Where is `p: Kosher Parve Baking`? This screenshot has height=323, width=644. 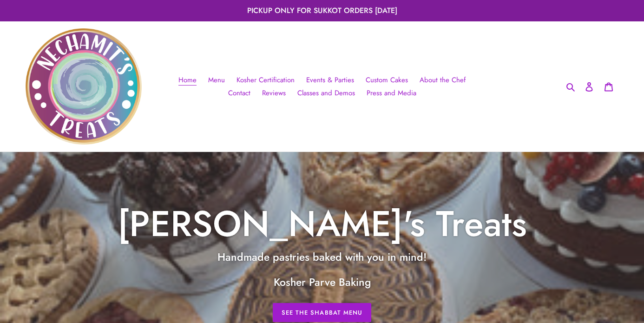
p: Kosher Parve Baking is located at coordinates (322, 282).